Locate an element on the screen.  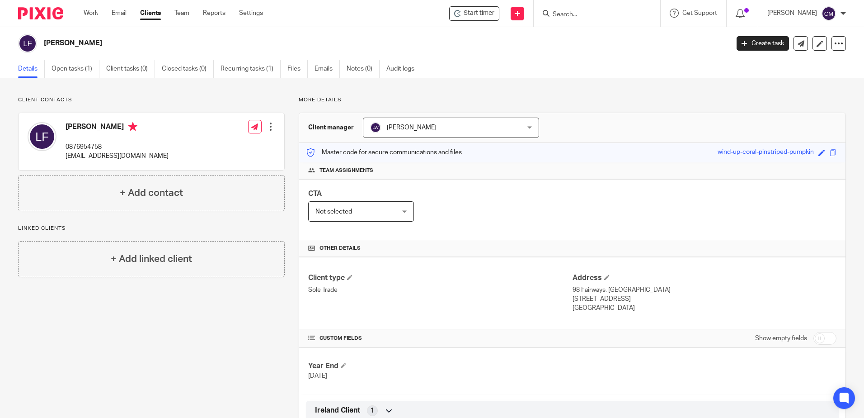
p: Linked clients is located at coordinates (151, 228).